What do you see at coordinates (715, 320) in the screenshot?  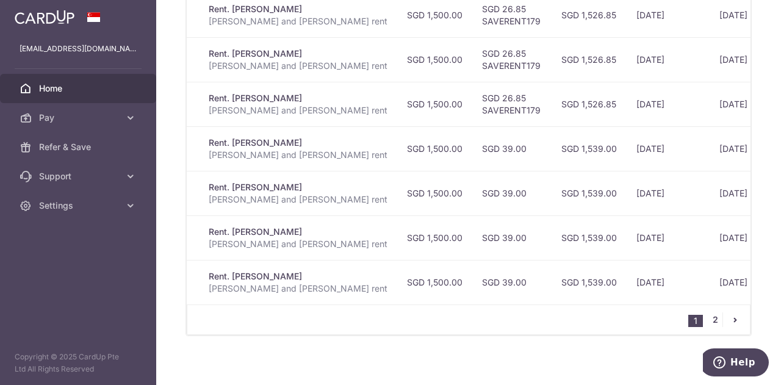 I see `a: 2` at bounding box center [715, 320].